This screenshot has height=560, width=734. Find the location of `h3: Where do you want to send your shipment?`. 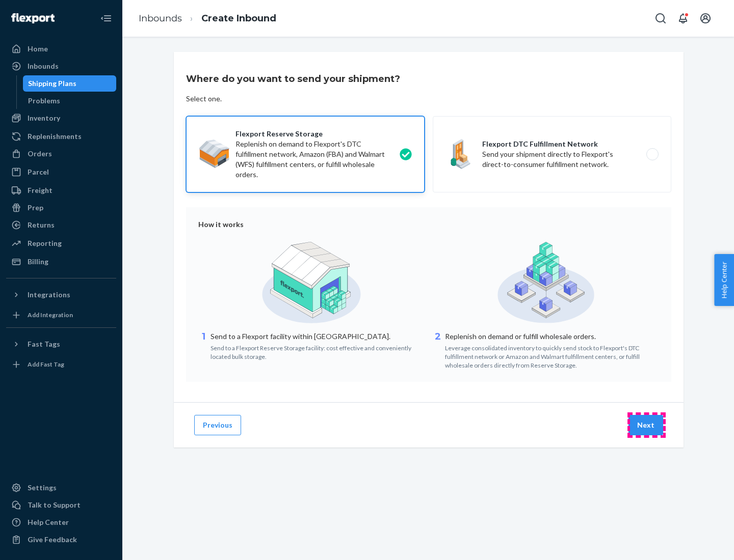

h3: Where do you want to send your shipment? is located at coordinates (293, 79).